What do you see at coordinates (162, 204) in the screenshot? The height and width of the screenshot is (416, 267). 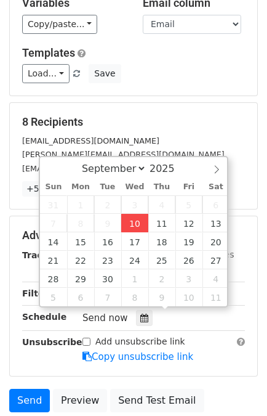 I see `span: September 4, 2025` at bounding box center [162, 204].